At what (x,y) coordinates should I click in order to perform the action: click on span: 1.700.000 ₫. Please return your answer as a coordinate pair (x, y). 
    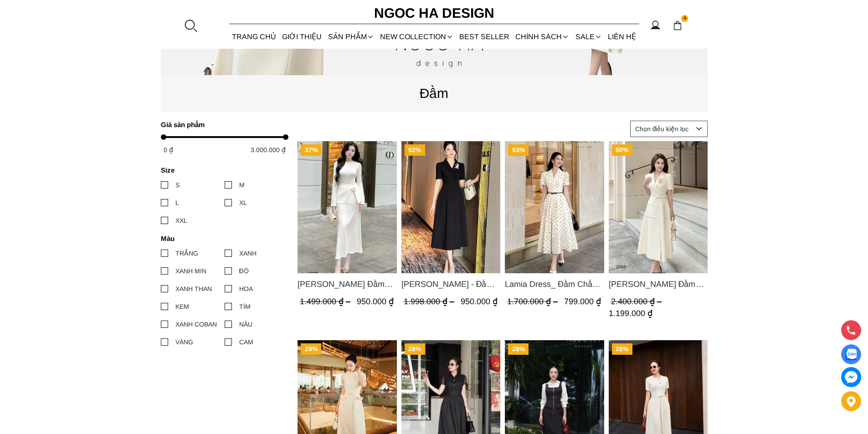
    Looking at the image, I should click on (533, 301).